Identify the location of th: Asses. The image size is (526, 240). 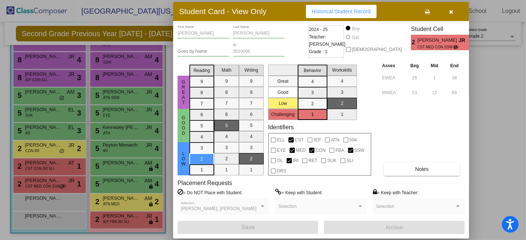
(392, 66).